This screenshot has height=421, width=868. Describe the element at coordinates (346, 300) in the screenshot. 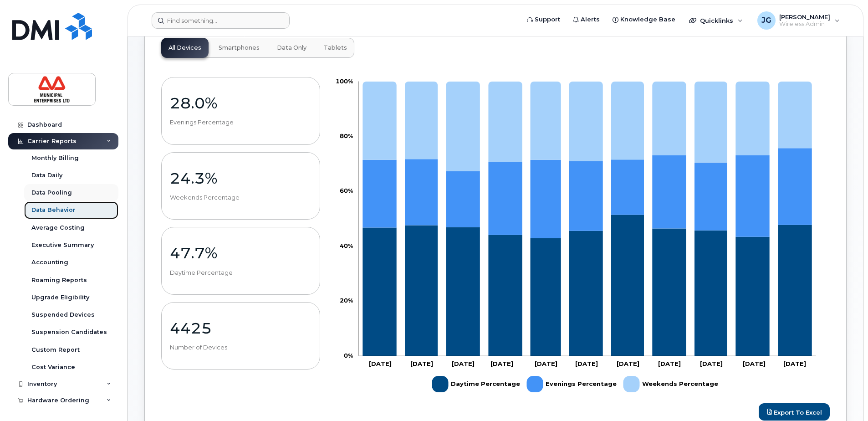

I see `tspan: 20%` at that location.